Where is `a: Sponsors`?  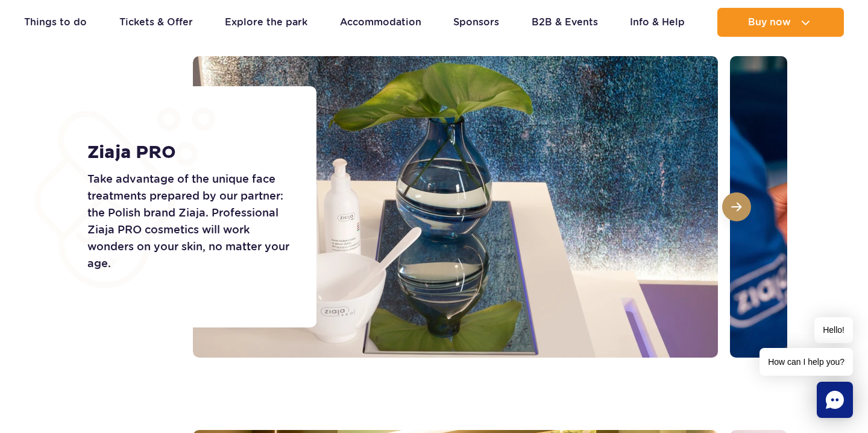
a: Sponsors is located at coordinates (476, 22).